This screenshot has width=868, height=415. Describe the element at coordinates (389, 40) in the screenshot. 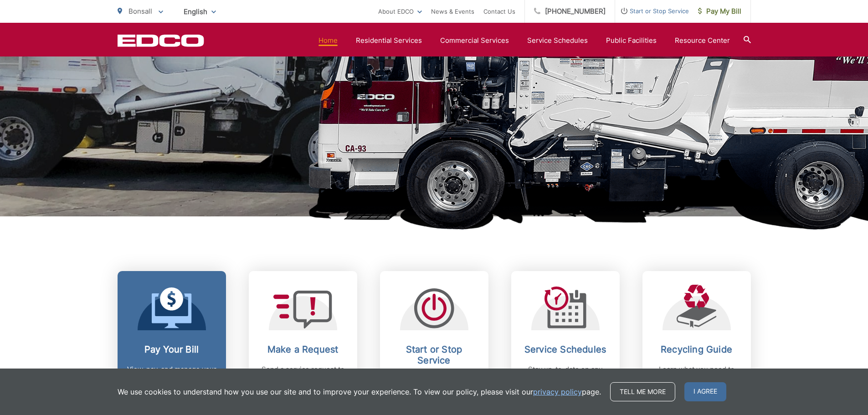

I see `a: Residential Services` at that location.